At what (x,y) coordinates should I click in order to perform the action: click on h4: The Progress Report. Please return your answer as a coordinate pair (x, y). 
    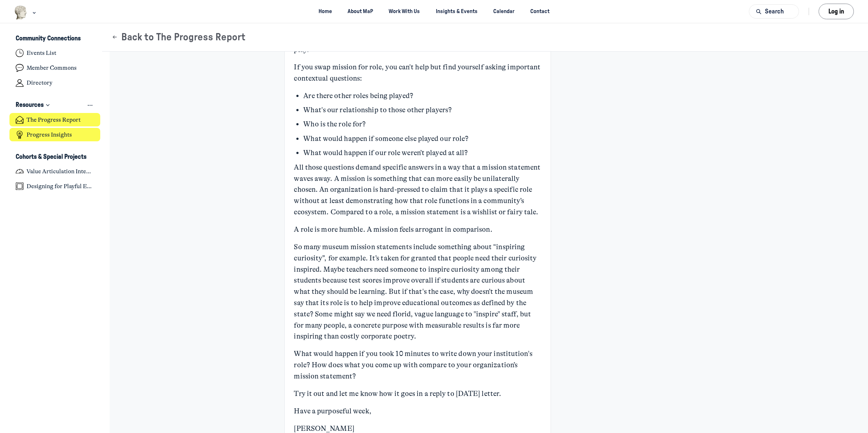
    Looking at the image, I should click on (53, 120).